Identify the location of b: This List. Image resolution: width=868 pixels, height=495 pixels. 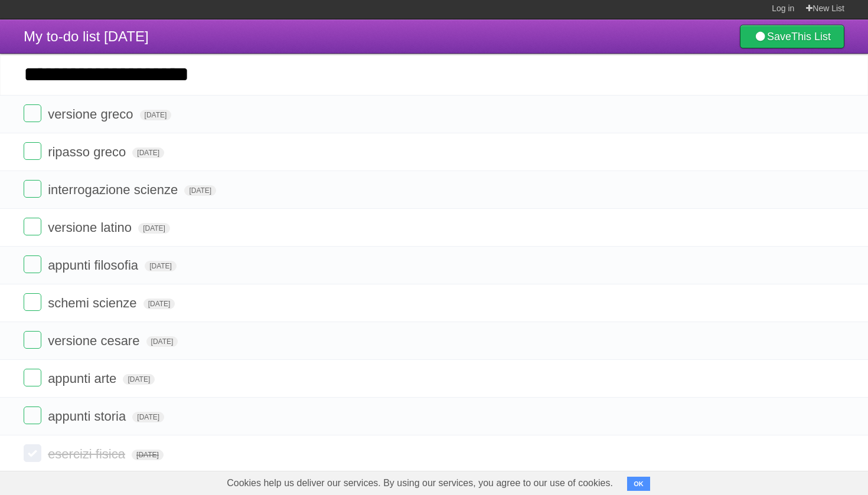
(811, 37).